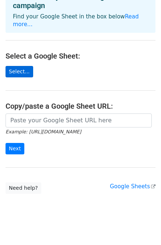 The width and height of the screenshot is (161, 245). What do you see at coordinates (19, 72) in the screenshot?
I see `a: Select...` at bounding box center [19, 72].